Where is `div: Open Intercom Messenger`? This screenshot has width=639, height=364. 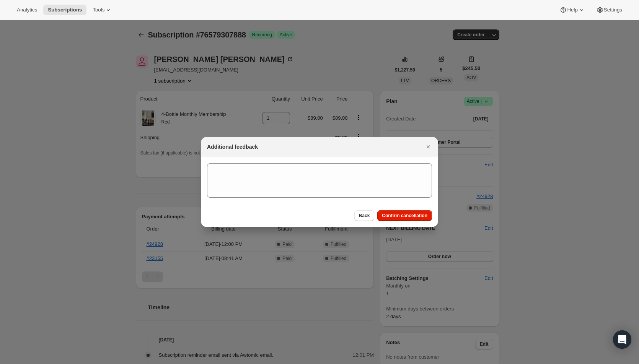
div: Open Intercom Messenger is located at coordinates (622, 340).